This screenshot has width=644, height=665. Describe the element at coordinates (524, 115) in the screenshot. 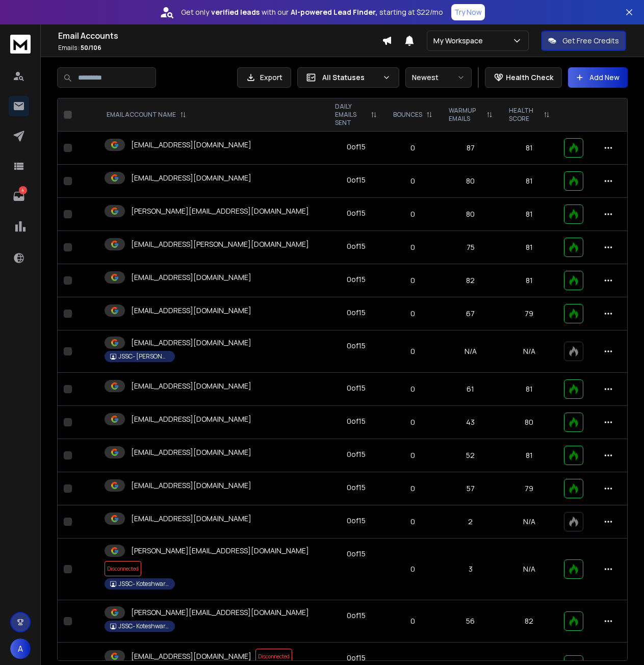

I see `p: HEALTH SCORE` at that location.